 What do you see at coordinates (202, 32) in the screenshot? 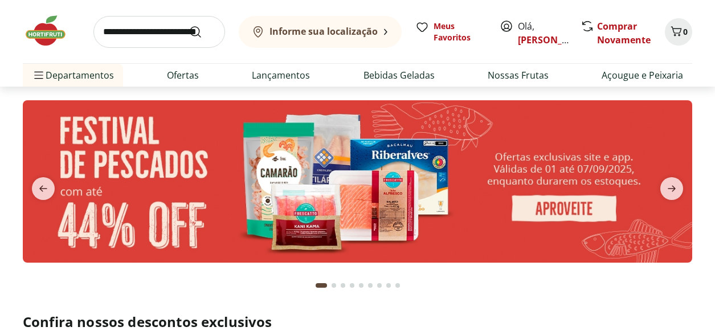
I see `button: Submit Search` at bounding box center [202, 32].